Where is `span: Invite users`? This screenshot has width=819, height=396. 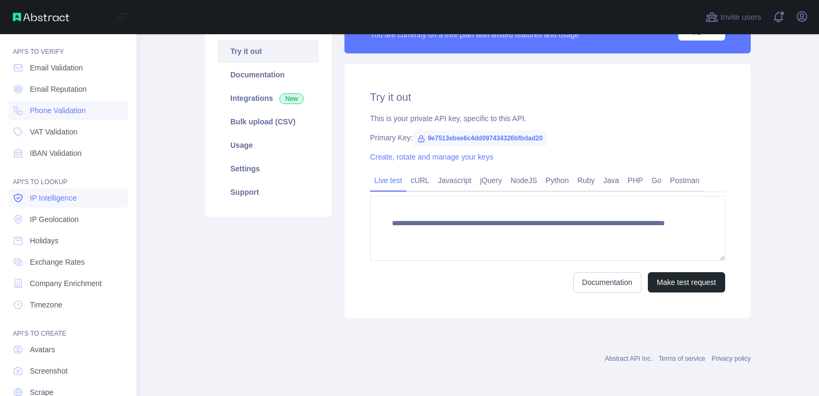 span: Invite users is located at coordinates (740, 17).